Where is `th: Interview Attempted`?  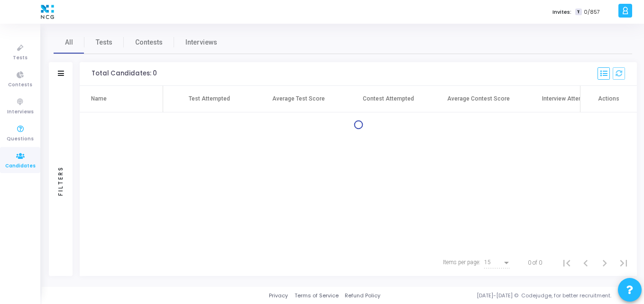 th: Interview Attempted is located at coordinates (568, 99).